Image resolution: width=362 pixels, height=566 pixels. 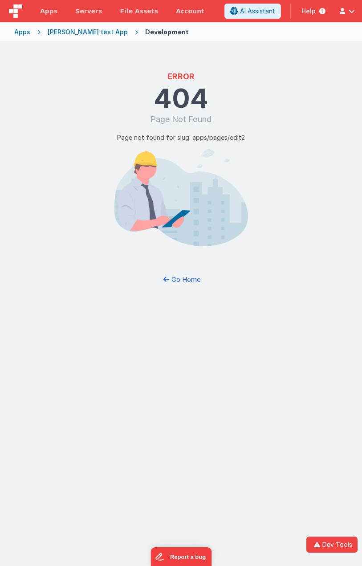 What do you see at coordinates (181, 98) in the screenshot?
I see `h1: 404` at bounding box center [181, 98].